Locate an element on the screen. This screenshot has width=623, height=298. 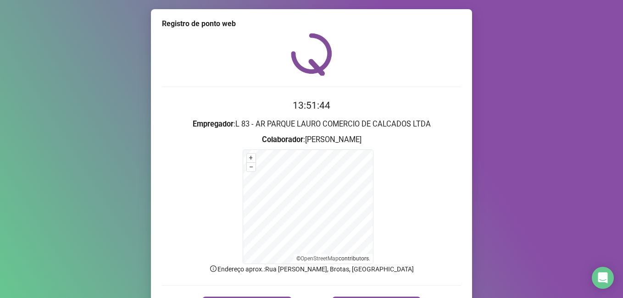
strong: Colaborador is located at coordinates (283, 139).